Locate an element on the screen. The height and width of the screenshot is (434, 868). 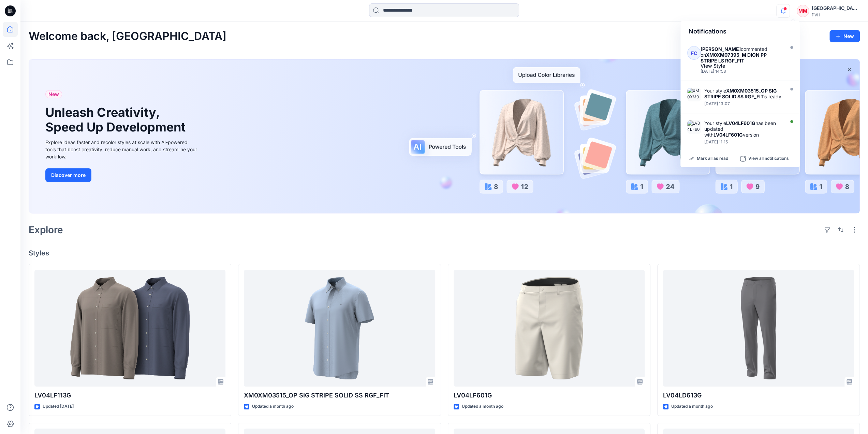
img: XM0XM03515_OP SIG STRIPE SOLID SS RGF_FIT is located at coordinates (694, 95).